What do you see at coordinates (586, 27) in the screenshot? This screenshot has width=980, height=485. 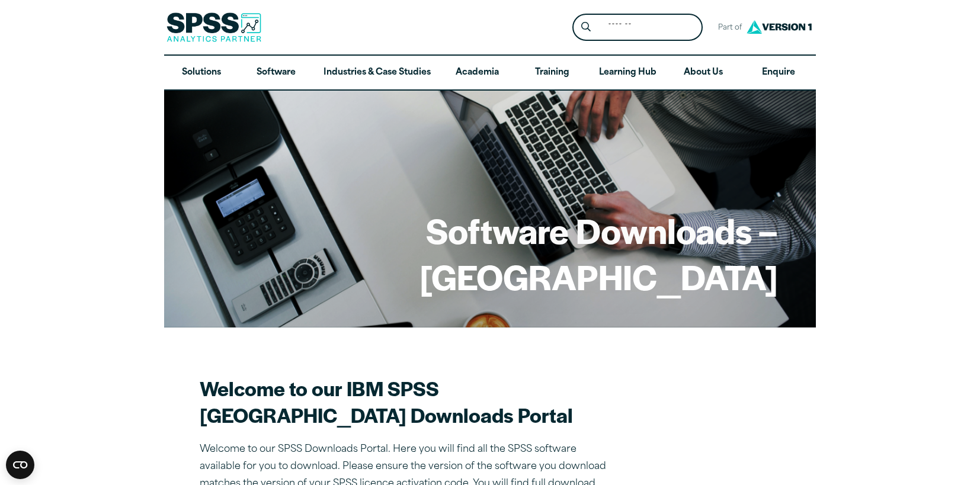 I see `svg: Search magnifying glass icon` at bounding box center [586, 27].